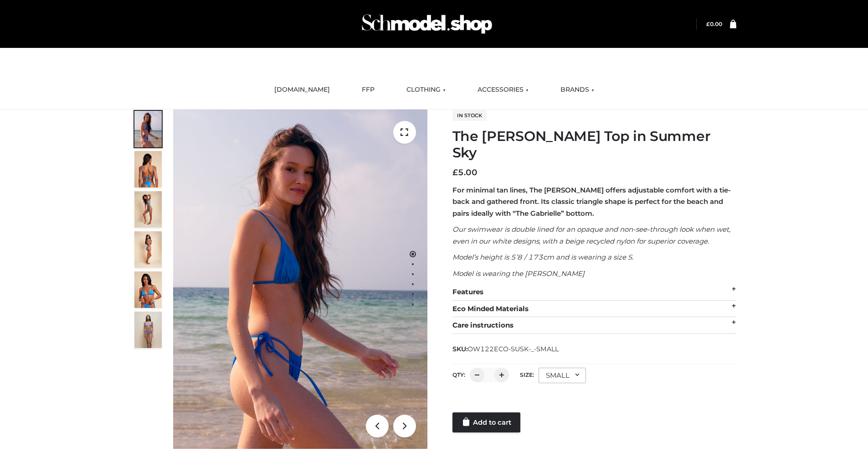 The width and height of the screenshot is (868, 453). What do you see at coordinates (595, 292) in the screenshot?
I see `div: Features` at bounding box center [595, 292].